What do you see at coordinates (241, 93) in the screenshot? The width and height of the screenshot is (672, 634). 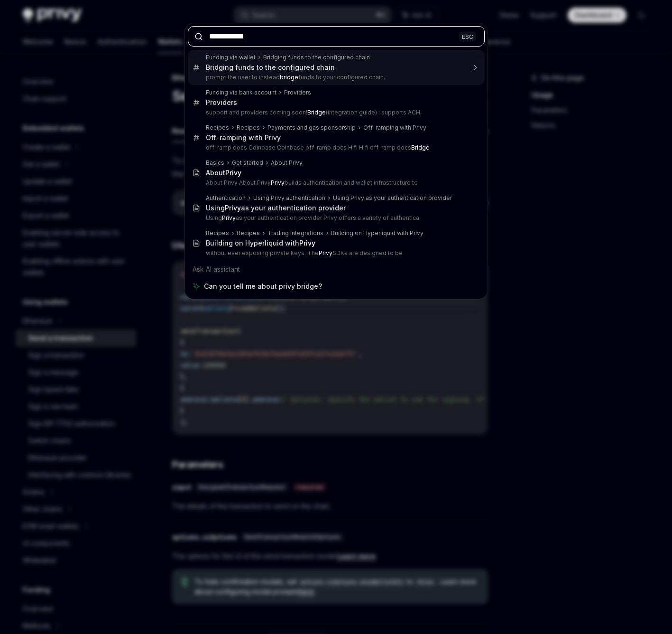 I see `div: Funding via bank account` at bounding box center [241, 93].